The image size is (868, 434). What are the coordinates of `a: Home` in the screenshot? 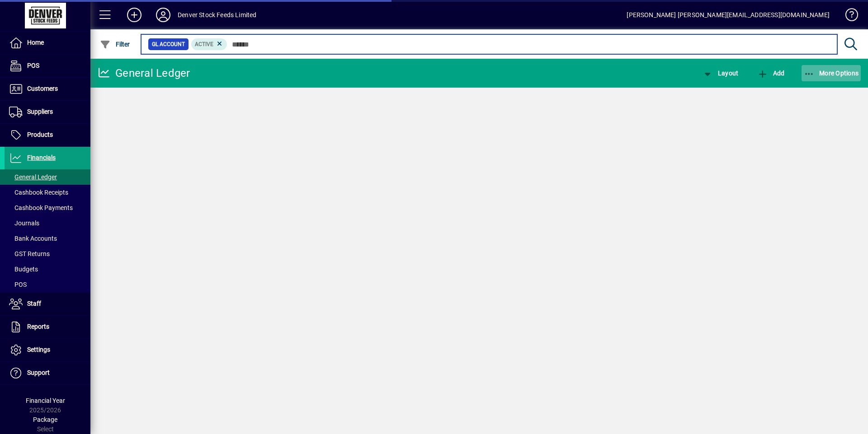 It's located at (48, 43).